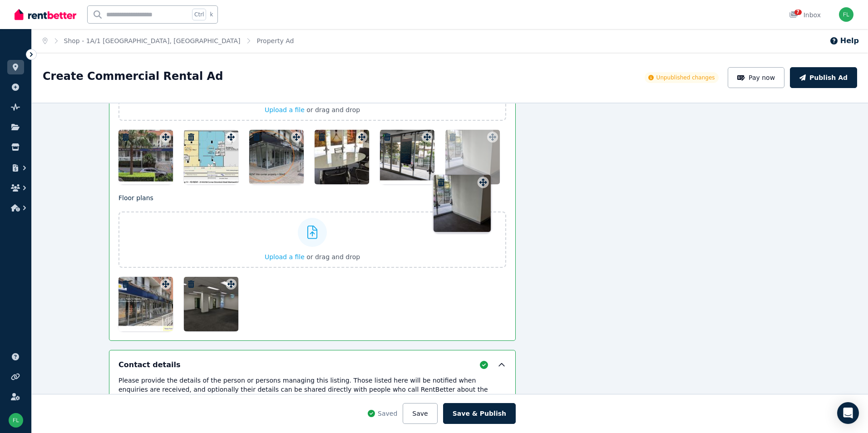 Image resolution: width=868 pixels, height=433 pixels. Describe the element at coordinates (420, 414) in the screenshot. I see `button: Save` at that location.